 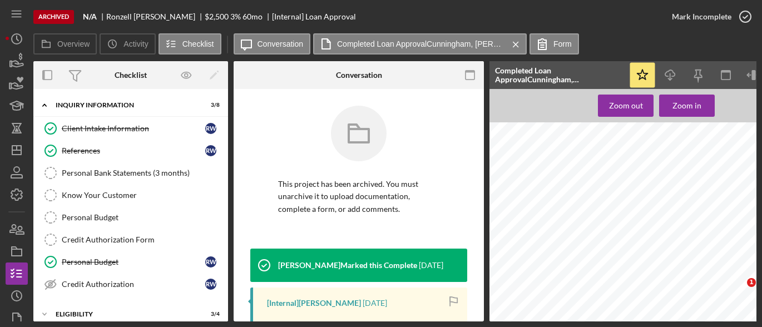 What do you see at coordinates (131, 217) in the screenshot?
I see `a: Personal Budget` at bounding box center [131, 217].